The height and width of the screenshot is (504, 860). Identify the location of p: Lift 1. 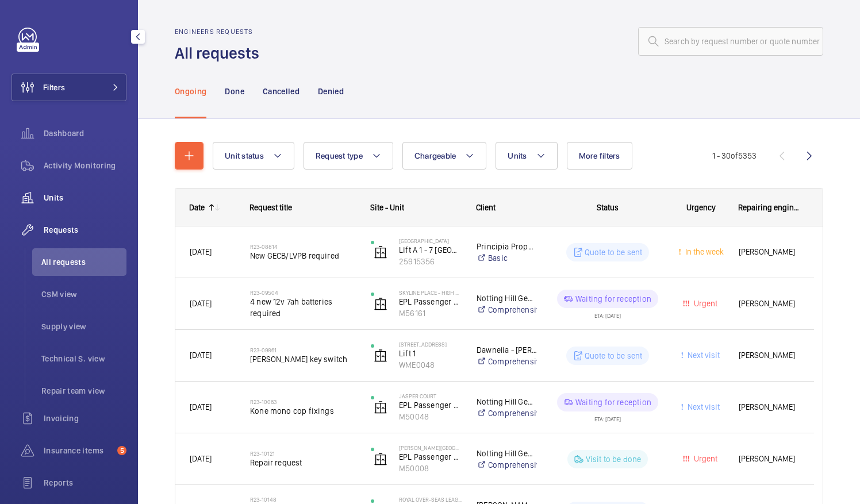
(430, 353).